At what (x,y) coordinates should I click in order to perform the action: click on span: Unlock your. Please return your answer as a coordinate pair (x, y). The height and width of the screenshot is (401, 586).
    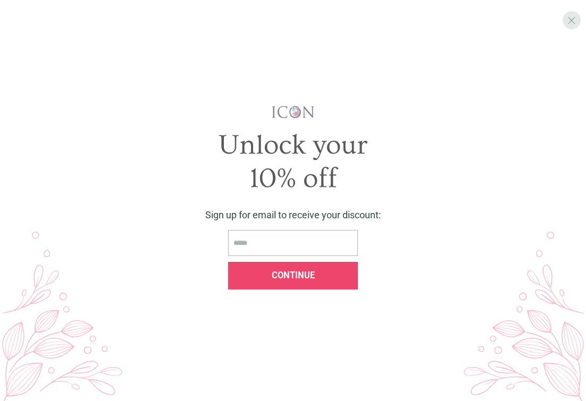
    Looking at the image, I should click on (293, 145).